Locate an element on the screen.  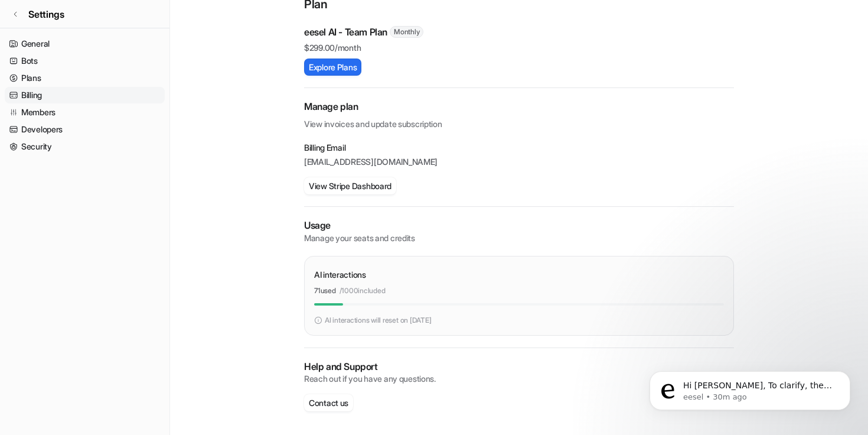
p: 71 used is located at coordinates (325, 291).